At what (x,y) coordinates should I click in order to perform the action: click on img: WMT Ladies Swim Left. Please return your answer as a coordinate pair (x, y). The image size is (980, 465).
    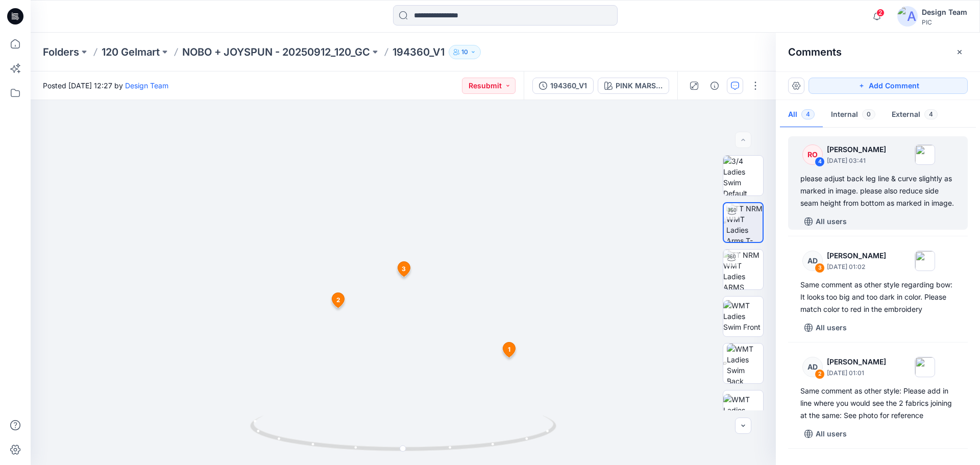
    Looking at the image, I should click on (743, 410).